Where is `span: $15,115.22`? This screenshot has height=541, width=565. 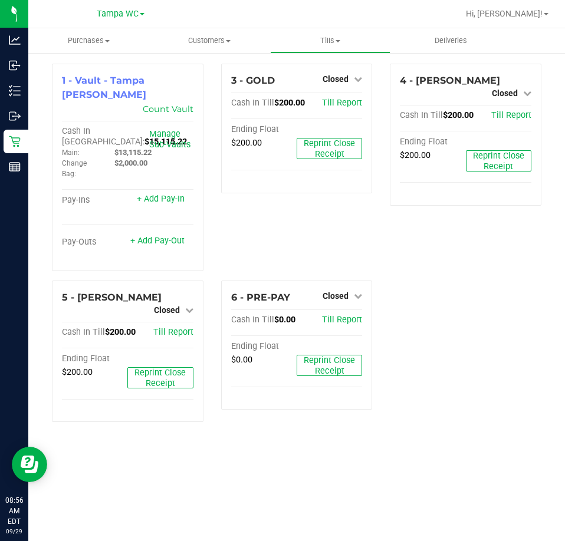 span: $15,115.22 is located at coordinates (166, 141).